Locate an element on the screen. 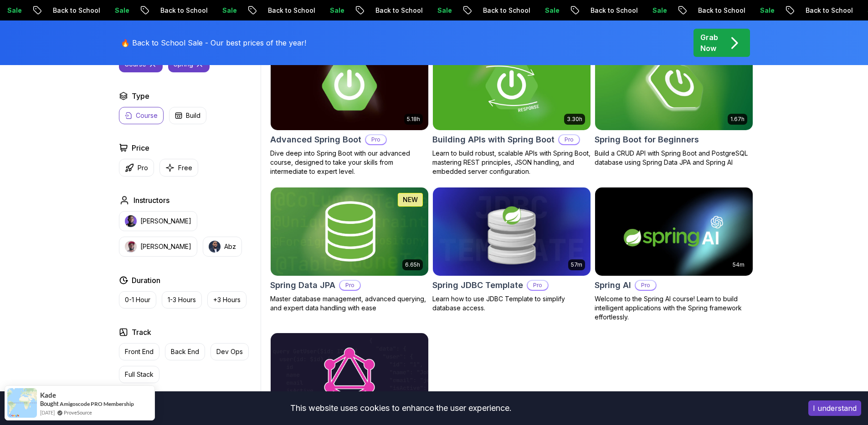 This screenshot has width=868, height=425. h2: Building APIs with Spring Boot is located at coordinates (493, 140).